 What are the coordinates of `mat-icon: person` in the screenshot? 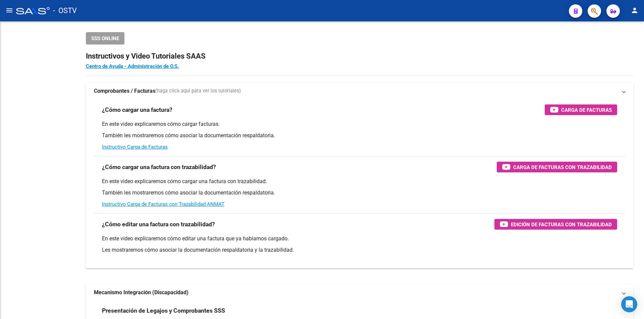 It's located at (634, 11).